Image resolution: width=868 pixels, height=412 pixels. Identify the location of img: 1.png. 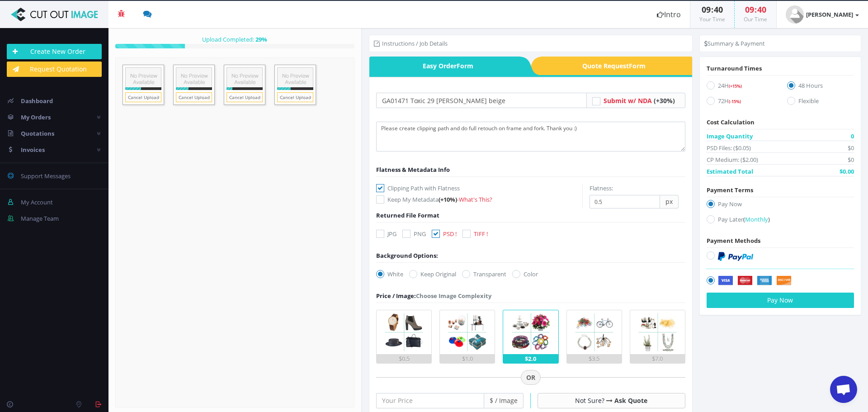
(403, 332).